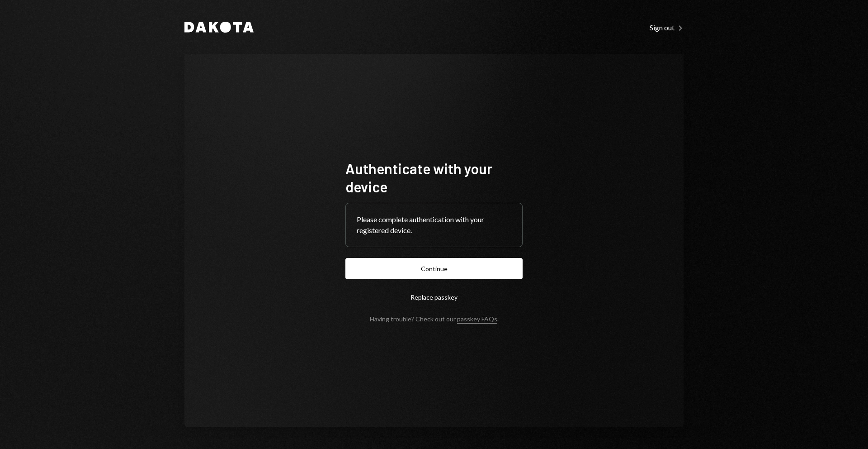 This screenshot has width=868, height=449. What do you see at coordinates (667, 27) in the screenshot?
I see `a: Sign out` at bounding box center [667, 27].